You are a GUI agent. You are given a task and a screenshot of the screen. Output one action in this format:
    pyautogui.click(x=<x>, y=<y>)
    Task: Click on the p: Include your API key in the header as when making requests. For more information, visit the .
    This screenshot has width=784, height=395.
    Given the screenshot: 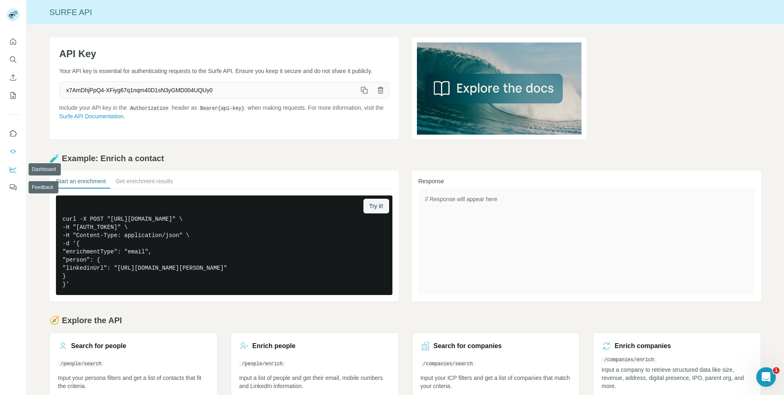 What is the action you would take?
    pyautogui.click(x=224, y=112)
    